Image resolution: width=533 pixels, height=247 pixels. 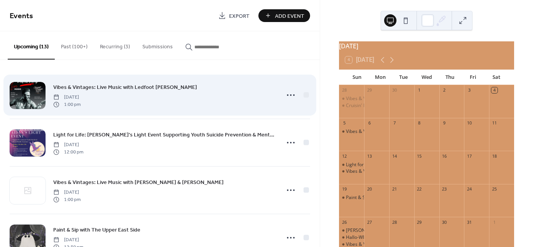 I want to click on div: 31, so click(x=469, y=221).